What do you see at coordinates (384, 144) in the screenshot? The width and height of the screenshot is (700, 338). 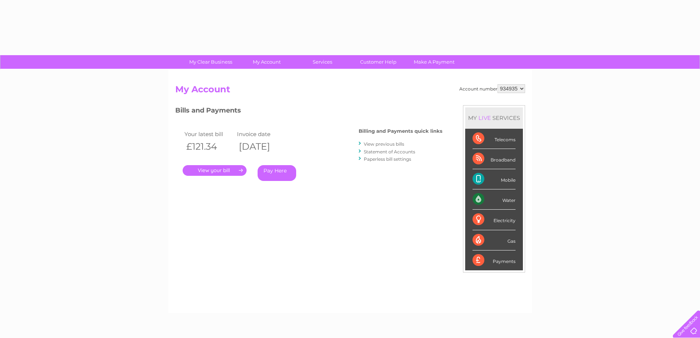 I see `a: View previous bills` at bounding box center [384, 144].